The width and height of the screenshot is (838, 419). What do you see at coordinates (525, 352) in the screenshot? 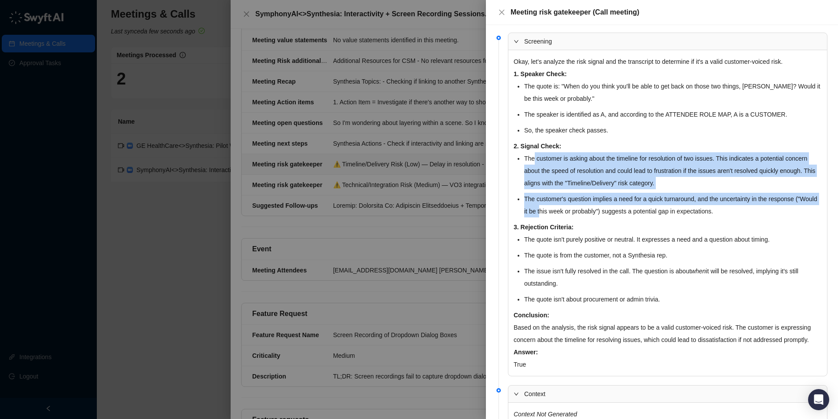
I see `strong: Answer:` at bounding box center [525, 352].